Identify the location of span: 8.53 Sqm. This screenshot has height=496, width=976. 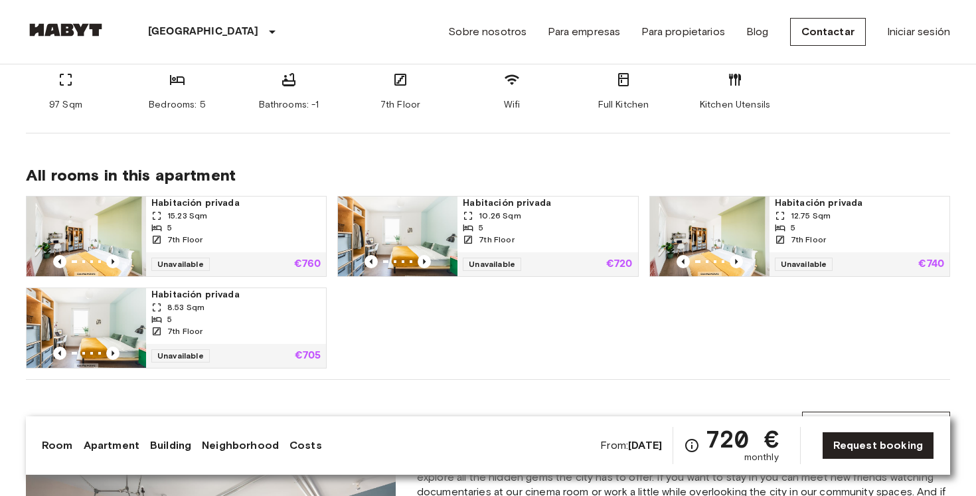
(186, 307).